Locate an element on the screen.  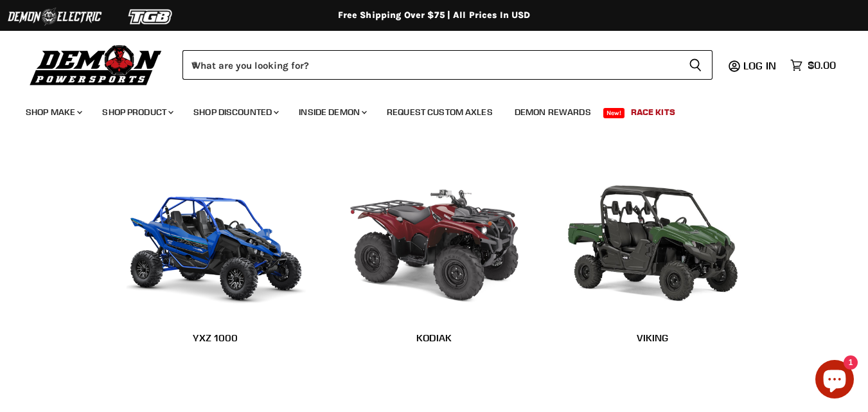
a: $0.00 is located at coordinates (812, 65).